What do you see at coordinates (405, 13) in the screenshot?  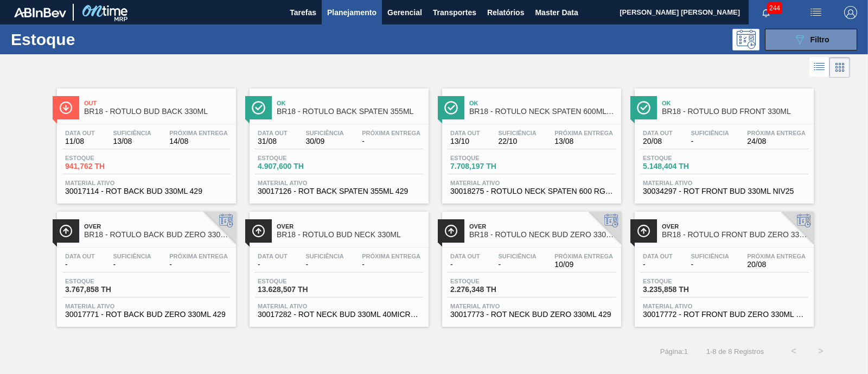 I see `span: Gerencial` at bounding box center [405, 13].